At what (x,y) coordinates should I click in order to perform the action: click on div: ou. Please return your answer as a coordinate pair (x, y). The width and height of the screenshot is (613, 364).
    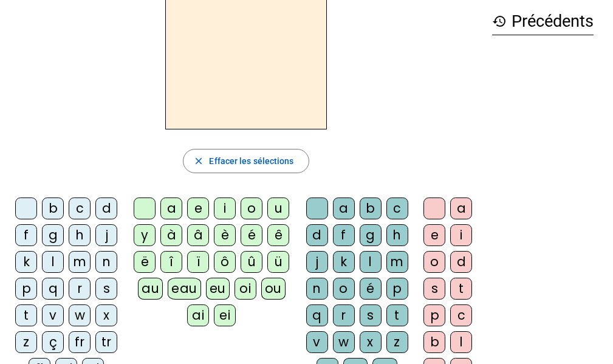
    Looking at the image, I should click on (273, 289).